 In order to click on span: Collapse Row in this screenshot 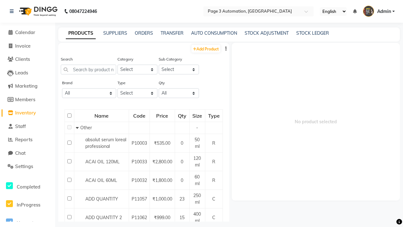, I will do `click(78, 128)`.